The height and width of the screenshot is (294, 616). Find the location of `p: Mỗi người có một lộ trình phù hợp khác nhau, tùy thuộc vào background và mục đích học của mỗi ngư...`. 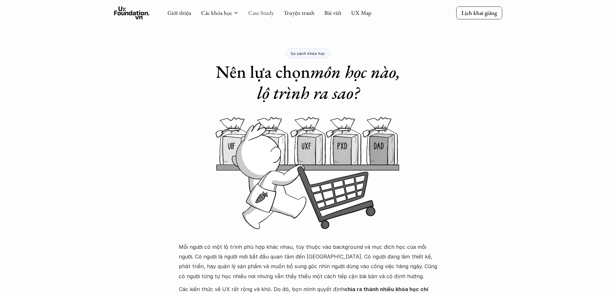

p: Mỗi người có một lộ trình phù hợp khác nhau, tùy thuộc vào background và mục đích học của mỗi ngư... is located at coordinates (308, 262).